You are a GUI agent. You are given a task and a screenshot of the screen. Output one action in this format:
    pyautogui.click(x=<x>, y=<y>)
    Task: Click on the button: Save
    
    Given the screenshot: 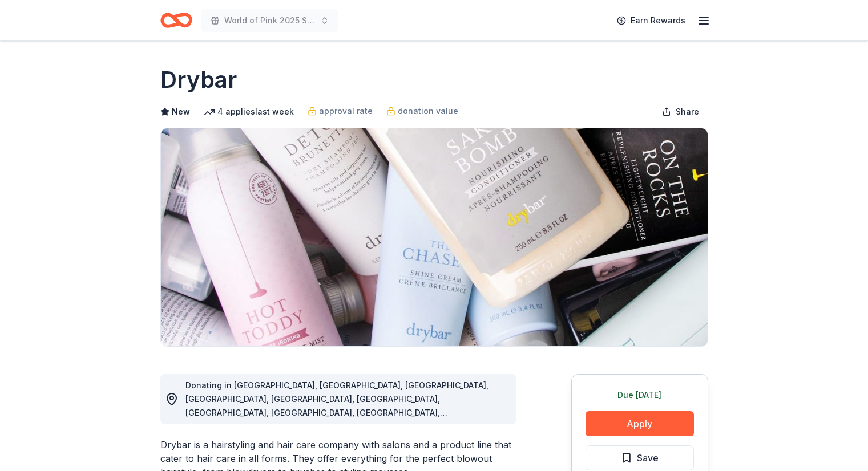 What is the action you would take?
    pyautogui.click(x=640, y=458)
    